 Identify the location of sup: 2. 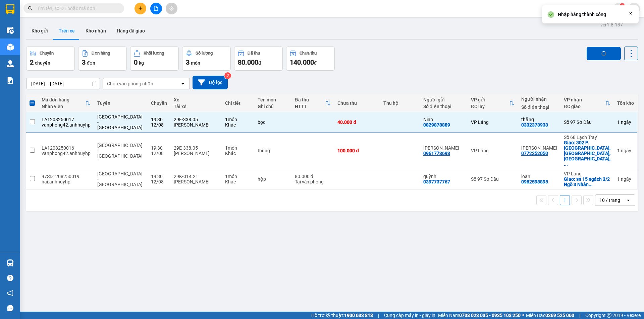
(228, 76).